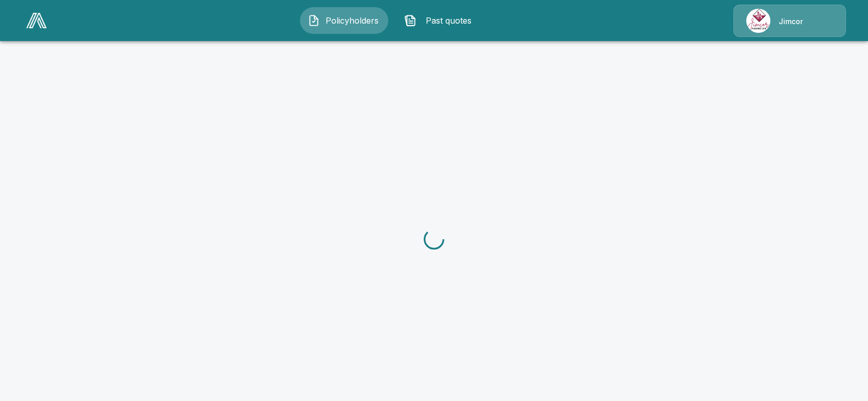  Describe the element at coordinates (449, 20) in the screenshot. I see `span: Past quotes` at that location.